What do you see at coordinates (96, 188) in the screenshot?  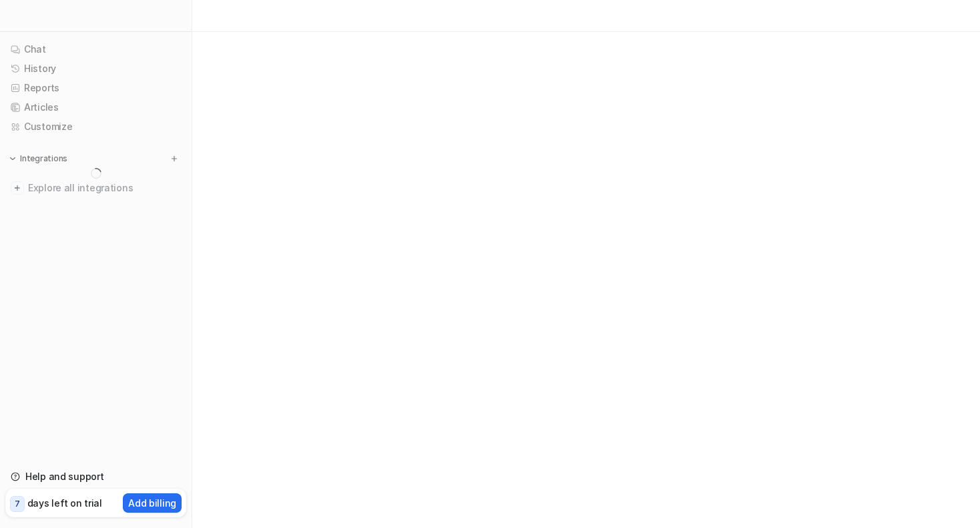 I see `a: Explore all integrations` at bounding box center [96, 188].